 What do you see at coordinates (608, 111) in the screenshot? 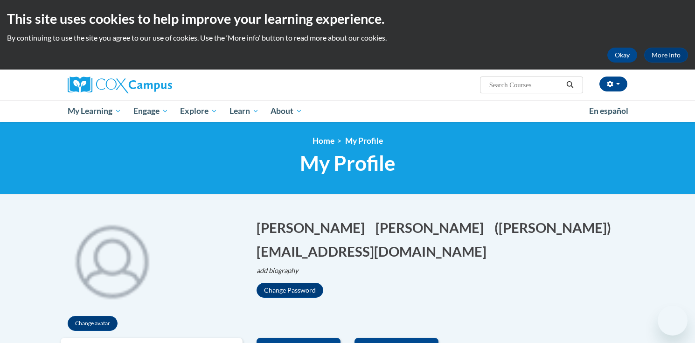
I see `a: En español` at bounding box center [608, 111].